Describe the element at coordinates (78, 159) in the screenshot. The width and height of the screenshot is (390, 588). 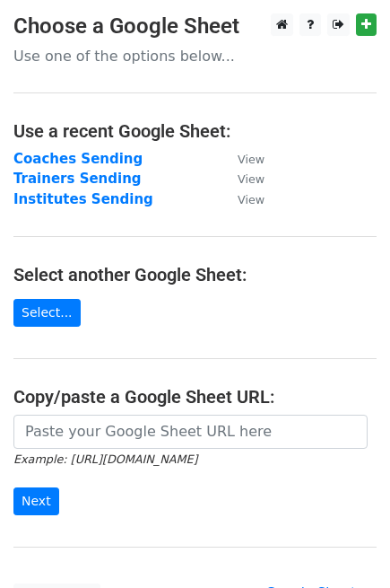
I see `strong: Coaches Sending` at that location.